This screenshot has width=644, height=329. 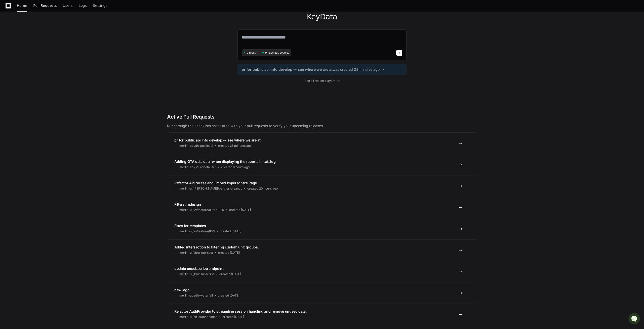 I want to click on span: Added intersection to filtering custom unit groups., so click(x=216, y=247).